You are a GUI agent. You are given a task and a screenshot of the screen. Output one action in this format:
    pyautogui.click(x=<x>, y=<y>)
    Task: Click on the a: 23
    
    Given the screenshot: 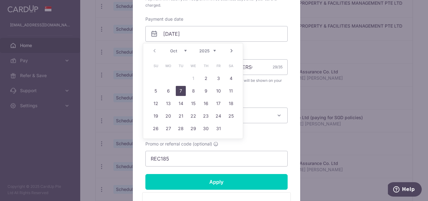 What is the action you would take?
    pyautogui.click(x=206, y=116)
    